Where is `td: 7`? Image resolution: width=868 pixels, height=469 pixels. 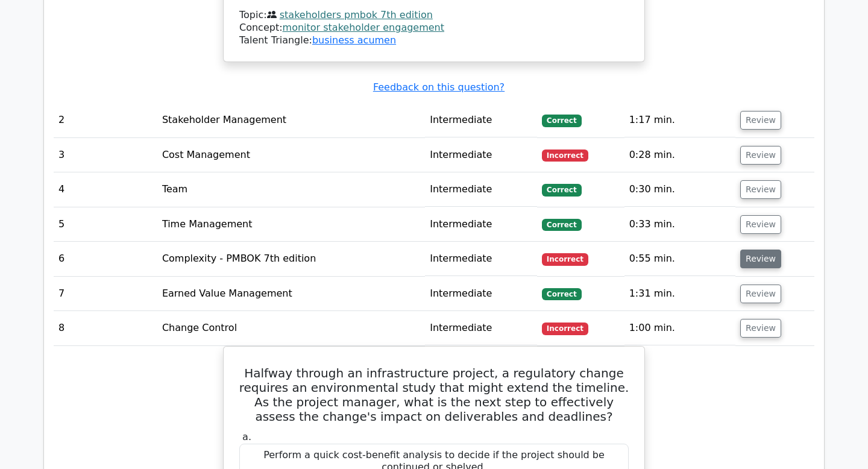 td: 7 is located at coordinates (105, 294).